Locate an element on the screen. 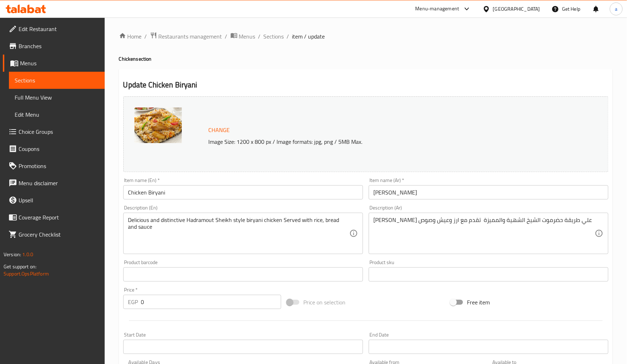 This screenshot has height=364, width=627. input: Enter name En is located at coordinates (243, 192).